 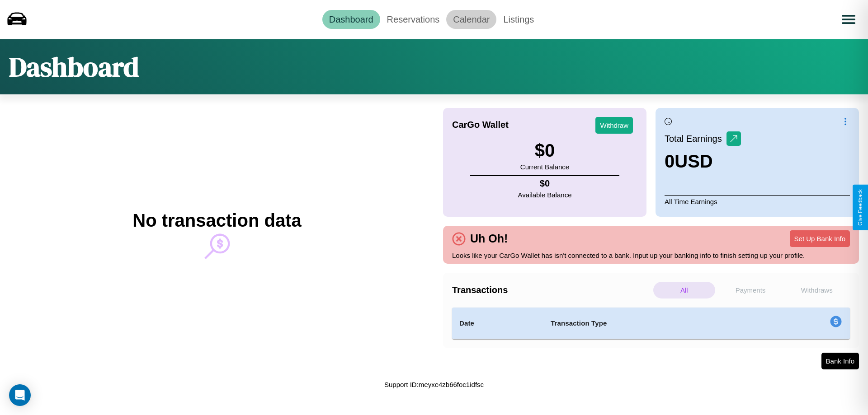 I want to click on button: Withdraw, so click(x=614, y=125).